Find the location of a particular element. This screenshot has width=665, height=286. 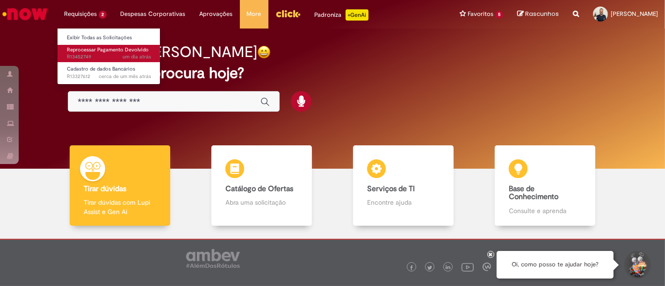

p: Tirar dúvidas com Lupi Assist e Gen Ai is located at coordinates (120, 207).